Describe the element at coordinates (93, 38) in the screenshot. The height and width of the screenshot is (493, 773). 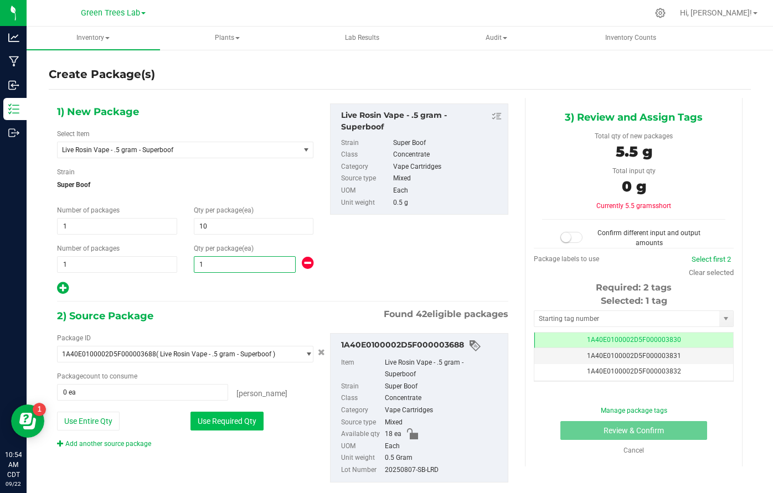
I see `span: Inventory` at that location.